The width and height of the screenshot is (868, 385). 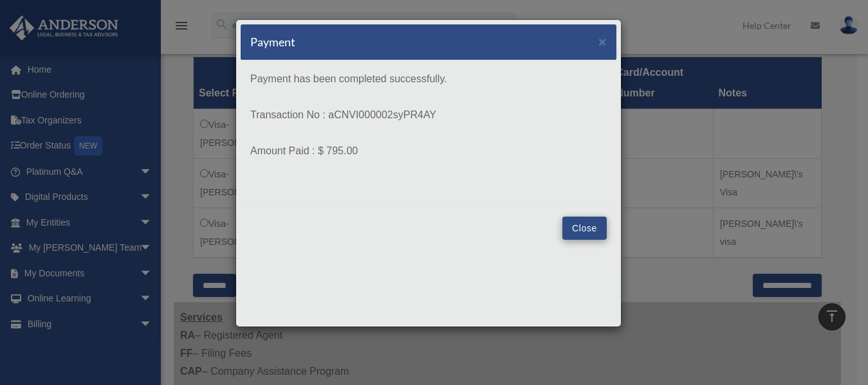 I want to click on p: Payment has been completed successfully., so click(x=428, y=79).